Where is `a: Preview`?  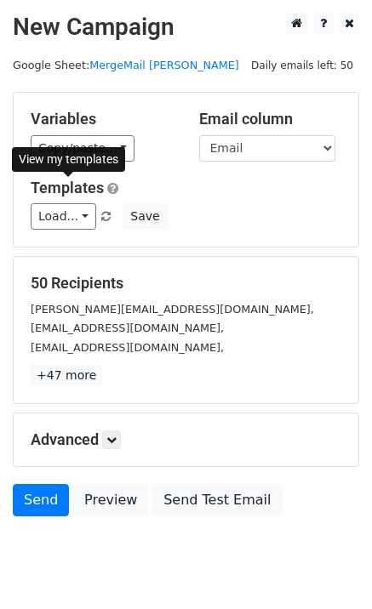 a: Preview is located at coordinates (111, 500).